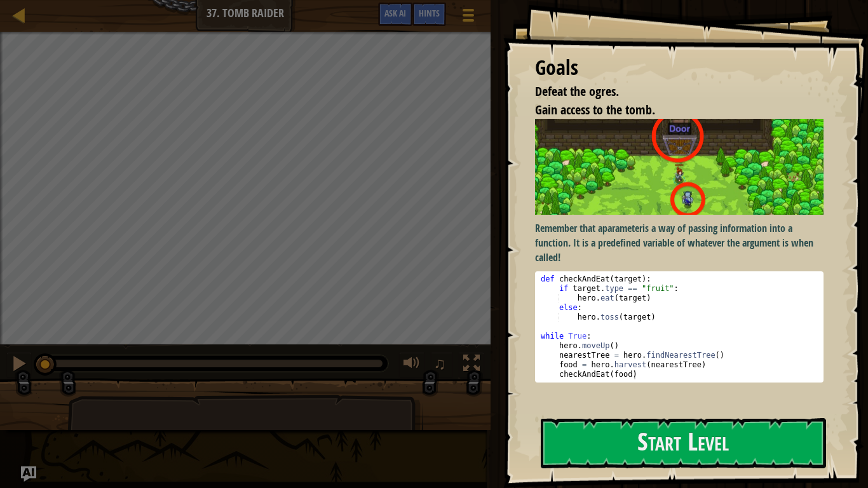 This screenshot has width=868, height=488. What do you see at coordinates (19, 365) in the screenshot?
I see `button: Ctrl + P: Pause` at bounding box center [19, 365].